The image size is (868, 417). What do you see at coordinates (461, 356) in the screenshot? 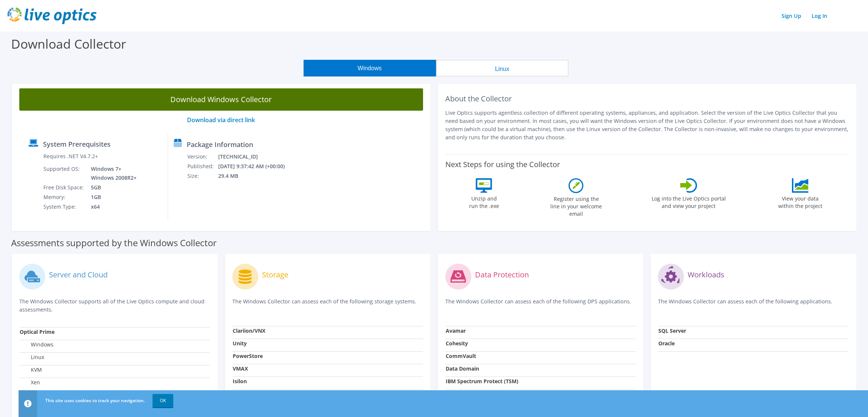
I see `strong: CommVault` at bounding box center [461, 356].